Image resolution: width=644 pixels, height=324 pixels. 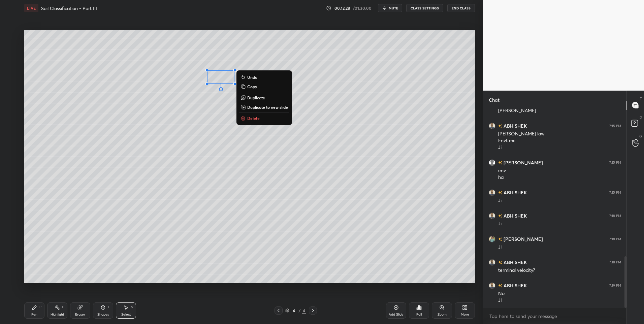 I want to click on div: Select, so click(x=126, y=314).